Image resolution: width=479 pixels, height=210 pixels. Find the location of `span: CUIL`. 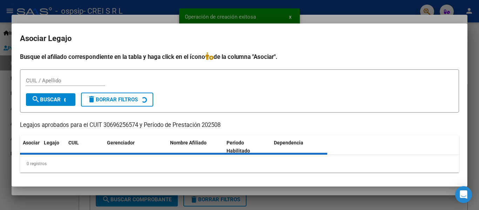

span: CUIL is located at coordinates (74, 143).